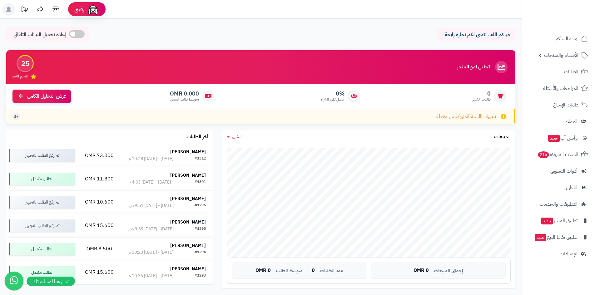 The image size is (595, 295). I want to click on div: #1294, so click(200, 253).